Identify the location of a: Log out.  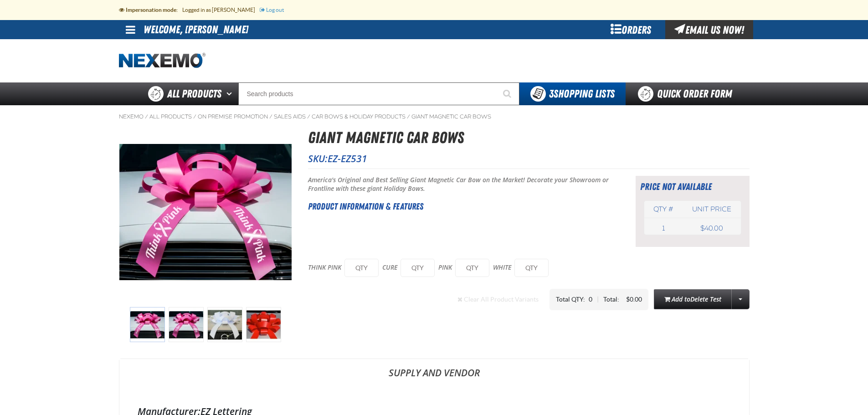
(272, 10).